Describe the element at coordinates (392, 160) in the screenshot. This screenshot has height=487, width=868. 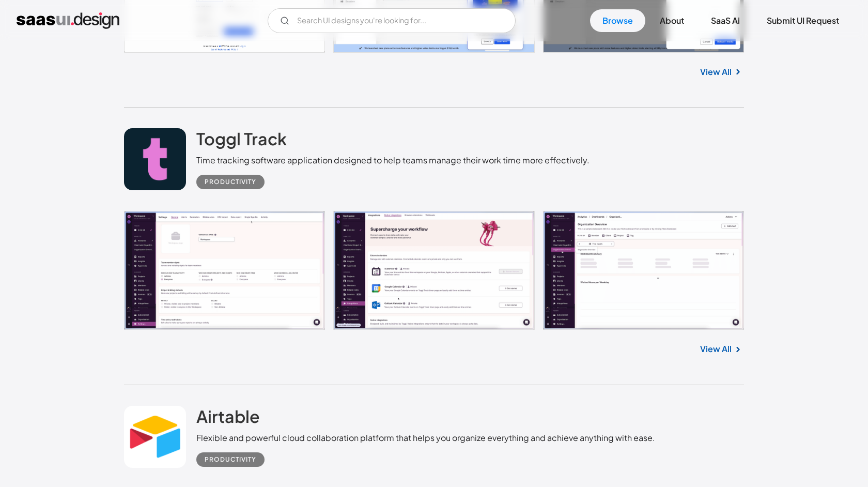
I see `div: Time tracking software application designed to help teams manage their work time more effectively.` at that location.